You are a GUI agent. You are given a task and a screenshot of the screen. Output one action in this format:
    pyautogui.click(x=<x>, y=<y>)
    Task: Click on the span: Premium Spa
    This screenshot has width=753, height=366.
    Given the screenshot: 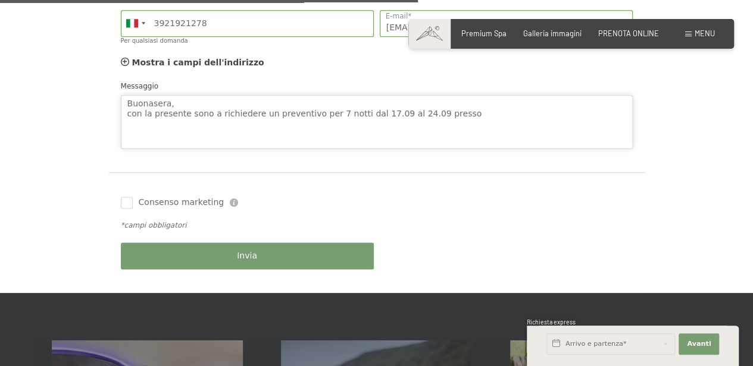 What is the action you would take?
    pyautogui.click(x=484, y=33)
    